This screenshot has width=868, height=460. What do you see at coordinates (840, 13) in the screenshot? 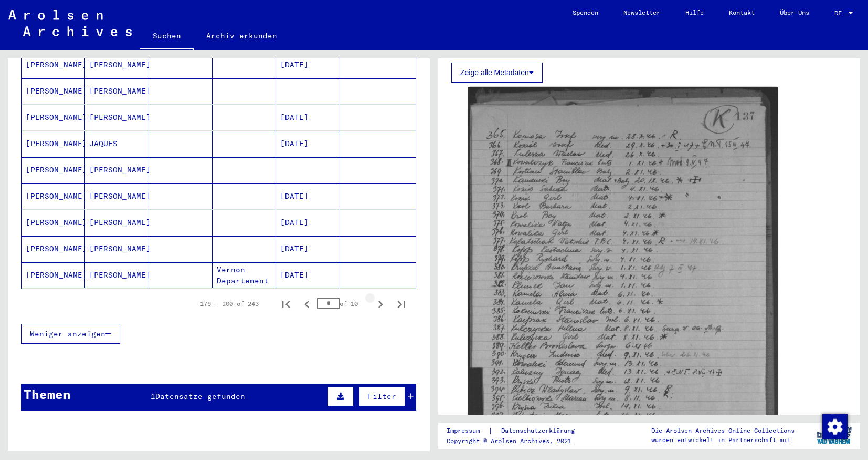
I see `span: DE` at bounding box center [840, 13].